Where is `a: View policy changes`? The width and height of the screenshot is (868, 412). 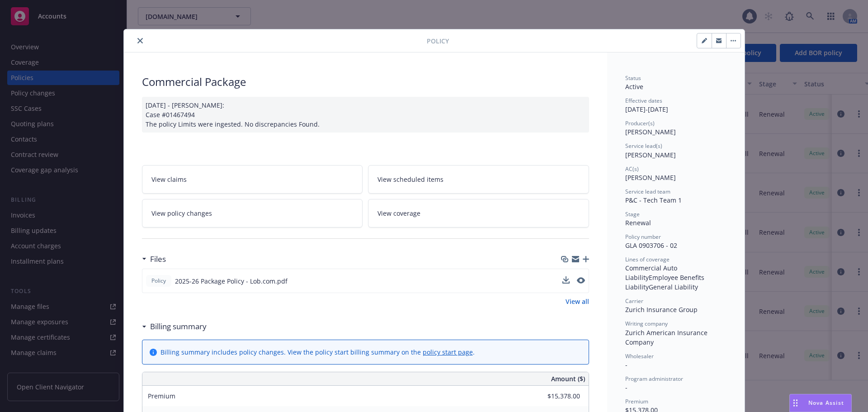 a: View policy changes is located at coordinates (253, 213).